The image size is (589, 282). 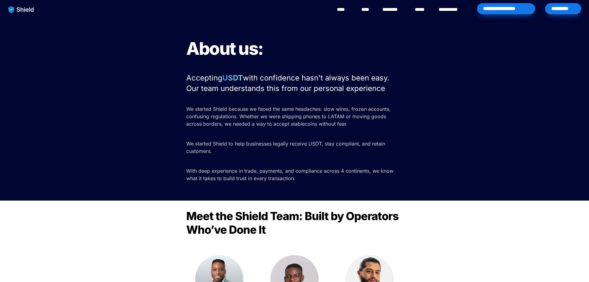 What do you see at coordinates (291, 174) in the screenshot?
I see `span: With deep experience in trade, payments, and compliance across 4 continents, we know what it take...` at bounding box center [291, 174].